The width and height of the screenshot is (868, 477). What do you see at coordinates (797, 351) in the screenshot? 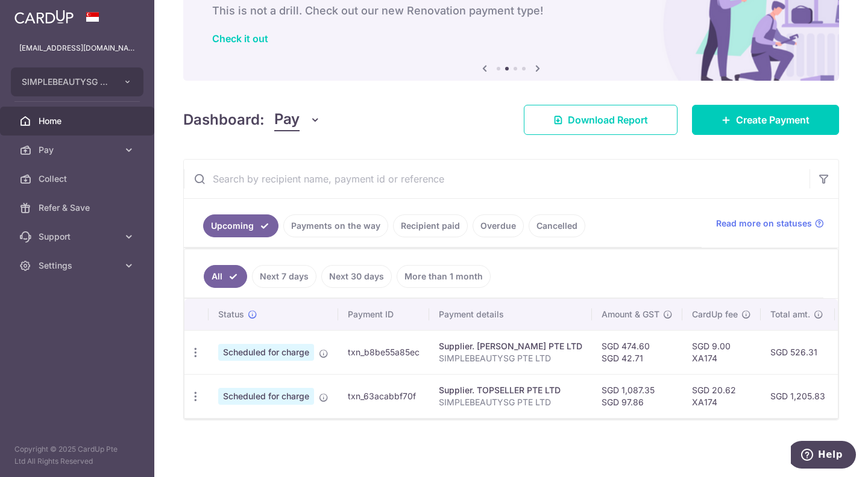
I see `td: SGD 526.31` at bounding box center [797, 351].